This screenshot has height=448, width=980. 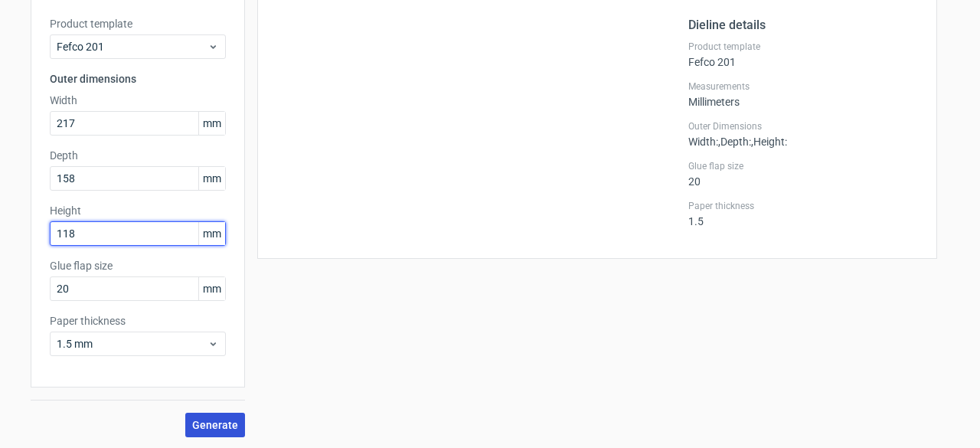 I want to click on div: 1.5, so click(x=803, y=214).